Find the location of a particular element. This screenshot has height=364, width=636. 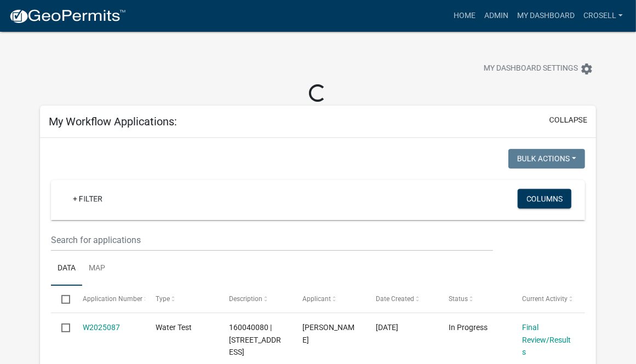

span: Application Number is located at coordinates (112, 299).